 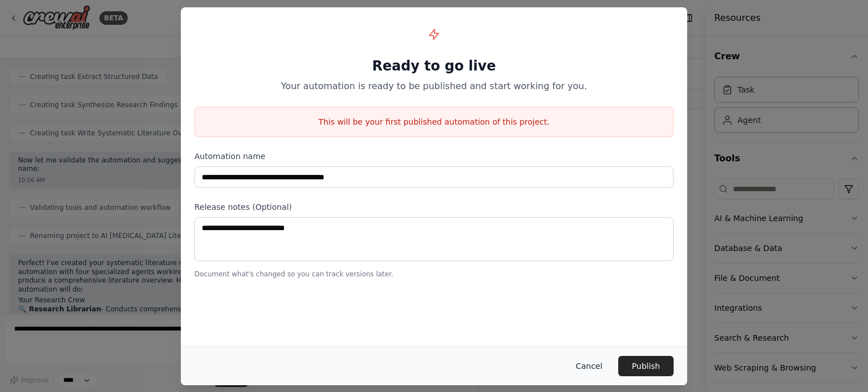 I want to click on p: Document what's changed so you can track versions later., so click(x=434, y=274).